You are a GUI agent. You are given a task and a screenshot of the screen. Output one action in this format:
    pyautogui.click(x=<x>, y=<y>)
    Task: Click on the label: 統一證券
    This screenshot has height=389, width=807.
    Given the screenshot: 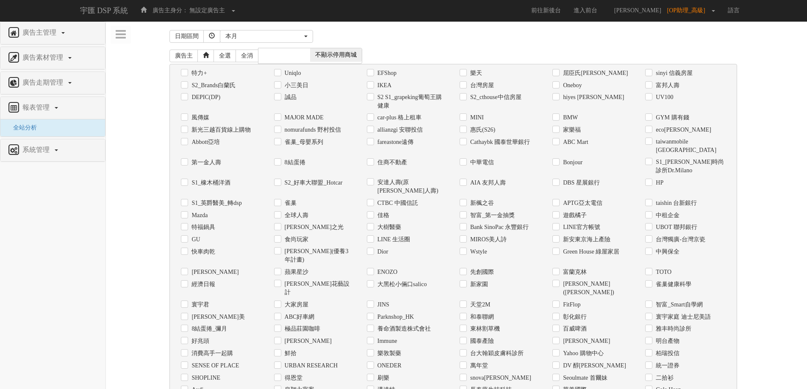 What is the action you would take?
    pyautogui.click(x=666, y=366)
    